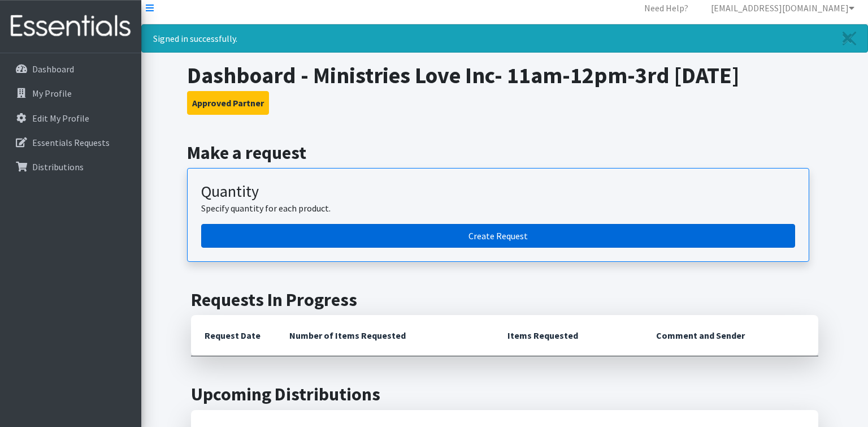 This screenshot has width=868, height=427. Describe the element at coordinates (70, 93) in the screenshot. I see `a: My Profile` at that location.